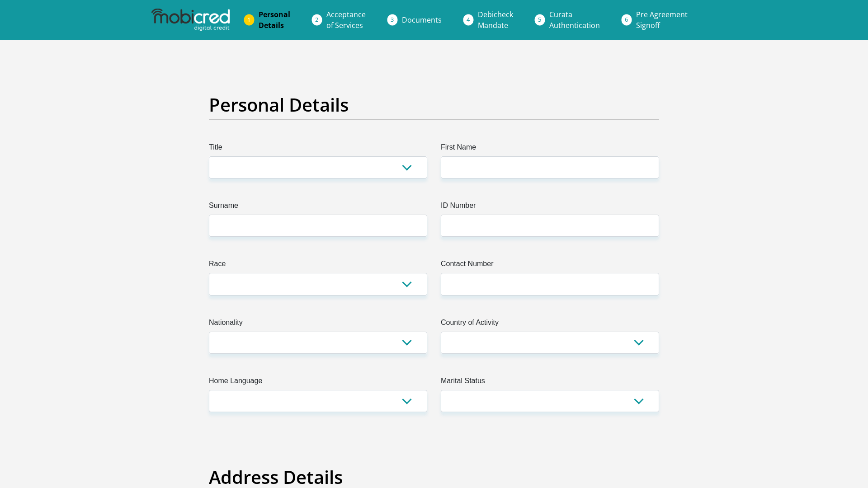 This screenshot has width=868, height=488. I want to click on a: Acceptanceof Services, so click(346, 20).